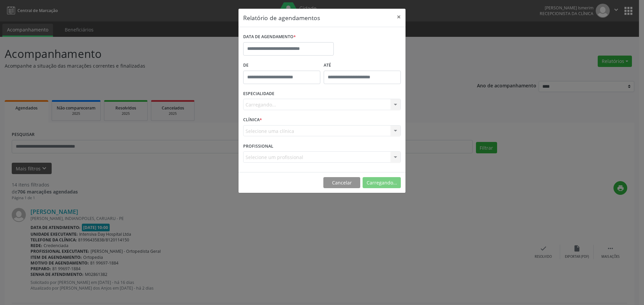  I want to click on label: ESPECIALIDADE, so click(259, 94).